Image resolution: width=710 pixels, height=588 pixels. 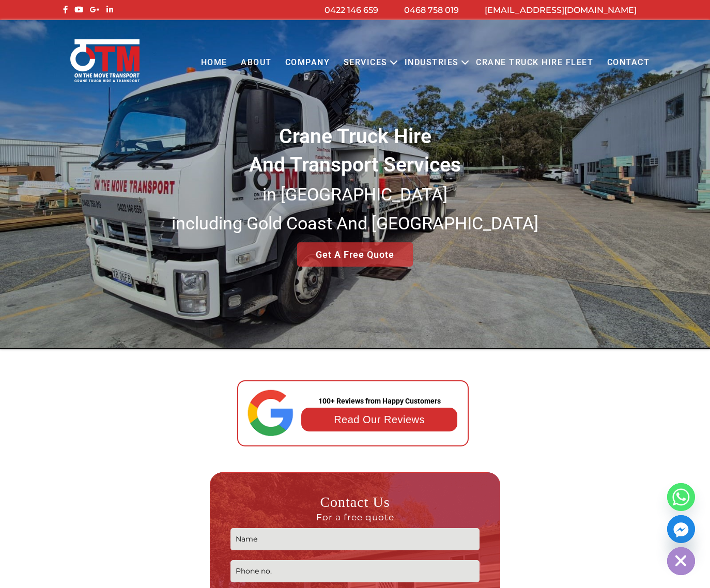 I want to click on a: About, so click(x=256, y=63).